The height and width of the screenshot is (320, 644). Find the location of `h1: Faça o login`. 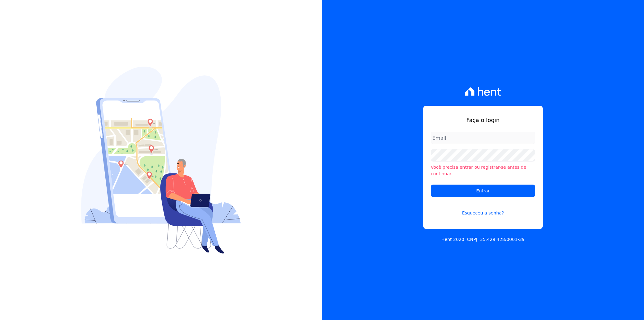

h1: Faça o login is located at coordinates (483, 120).